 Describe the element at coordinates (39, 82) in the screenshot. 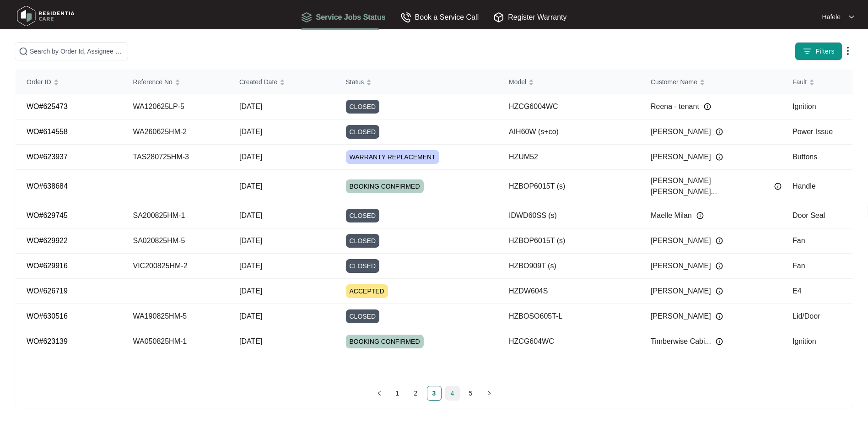

I see `span: Order ID` at that location.